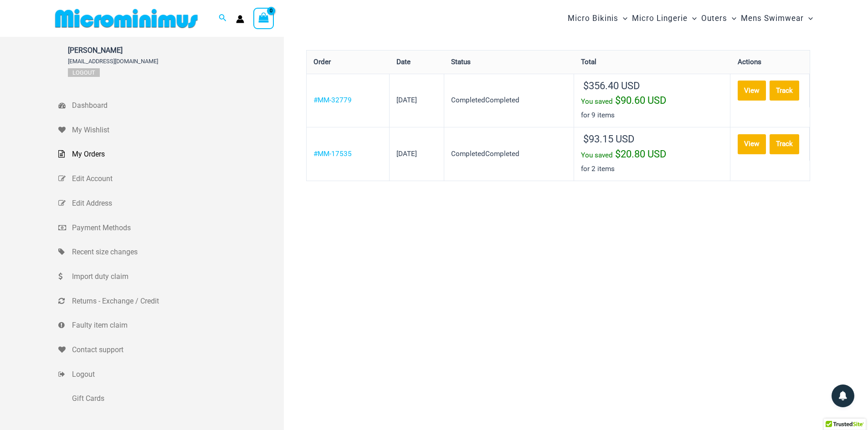 The image size is (868, 430). I want to click on a: Gift Cards, so click(171, 398).